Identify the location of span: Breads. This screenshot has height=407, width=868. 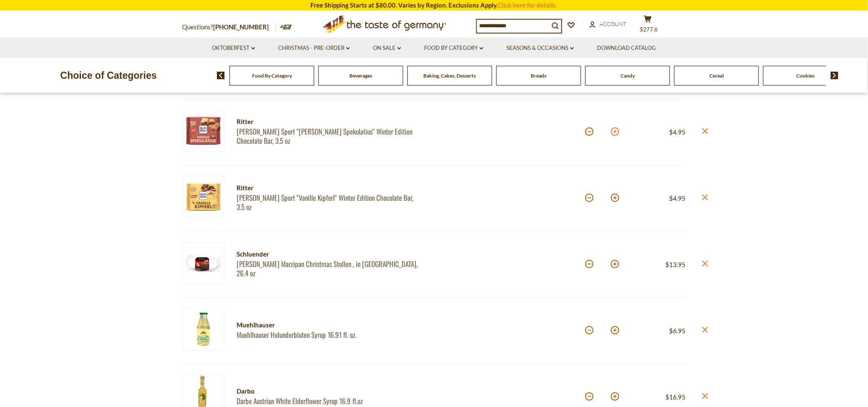
(539, 76).